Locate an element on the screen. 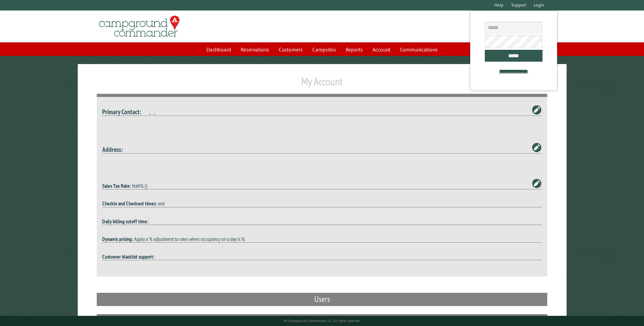 Image resolution: width=644 pixels, height=326 pixels. a: Dashboard is located at coordinates (218, 49).